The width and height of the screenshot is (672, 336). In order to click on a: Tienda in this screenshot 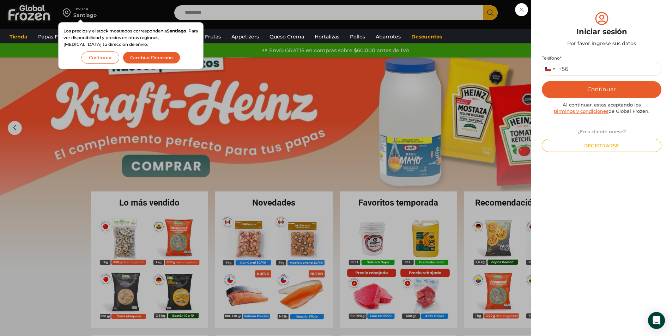, I will do `click(18, 37)`.